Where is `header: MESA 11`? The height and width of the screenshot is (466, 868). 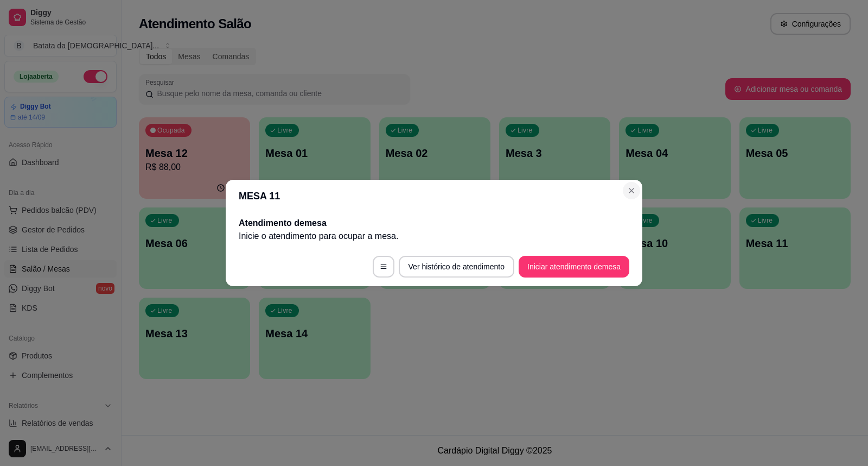 header: MESA 11 is located at coordinates (434, 196).